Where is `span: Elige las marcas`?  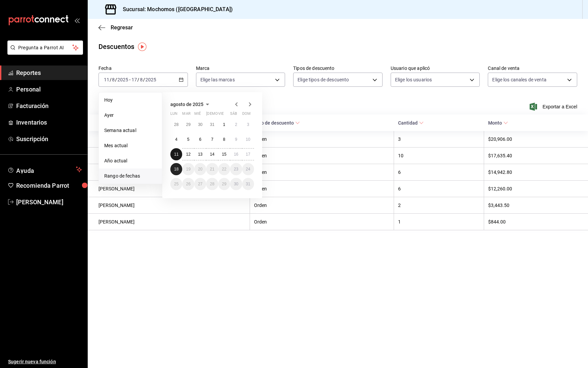 span: Elige las marcas is located at coordinates (218, 79).